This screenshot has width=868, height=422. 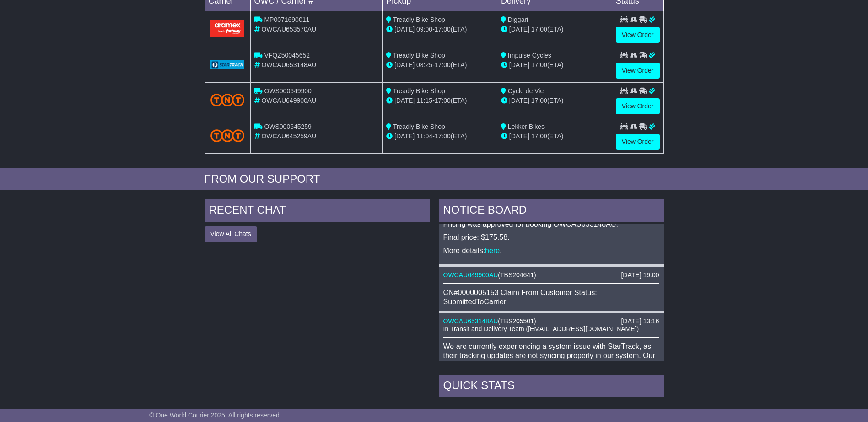 What do you see at coordinates (215, 416) in the screenshot?
I see `span: © One World Courier 2025. All rights reserved.` at bounding box center [215, 416].